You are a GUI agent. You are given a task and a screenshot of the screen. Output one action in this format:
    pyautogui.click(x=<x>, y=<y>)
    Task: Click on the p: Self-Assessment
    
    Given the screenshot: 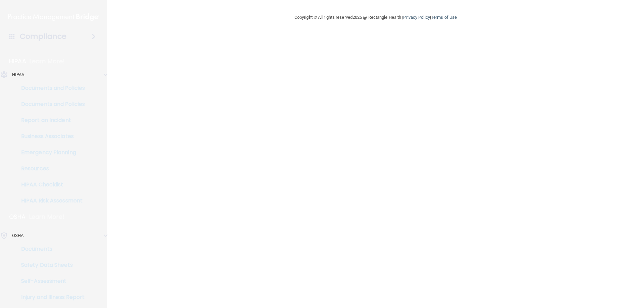 What is the action you would take?
    pyautogui.click(x=50, y=281)
    